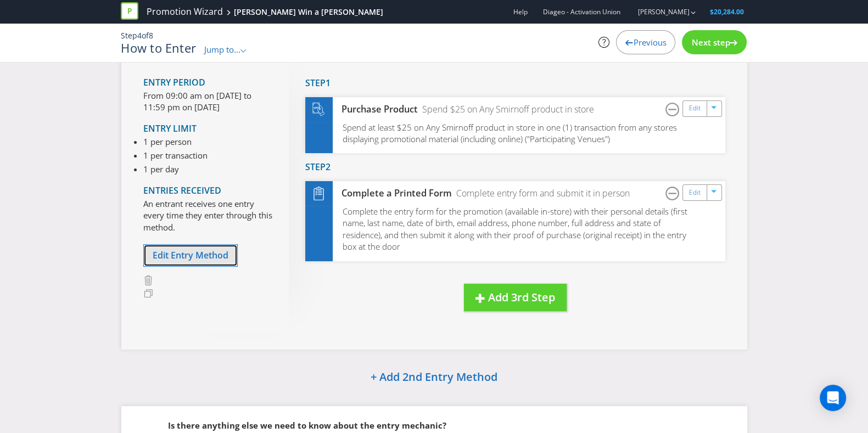  What do you see at coordinates (540, 194) in the screenshot?
I see `div: Complete entry form and submit it in person` at bounding box center [540, 194].